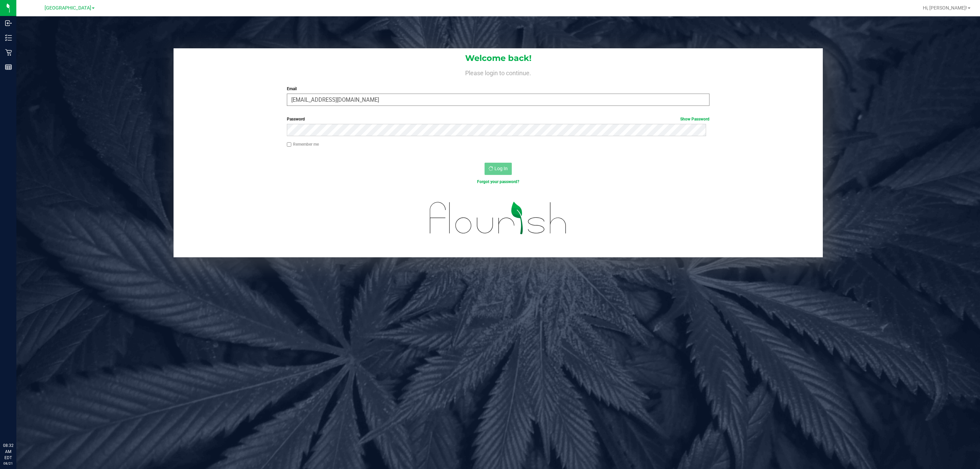 This screenshot has width=980, height=469. I want to click on span: Log In, so click(501, 168).